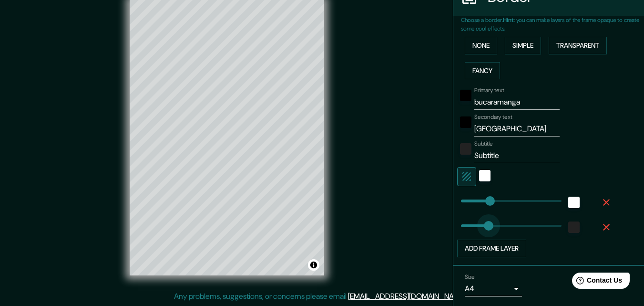  What do you see at coordinates (552, 25) in the screenshot?
I see `p: Choose a border. : you can make layers of the frame opaque to create some cool effects.` at bounding box center [552, 25].